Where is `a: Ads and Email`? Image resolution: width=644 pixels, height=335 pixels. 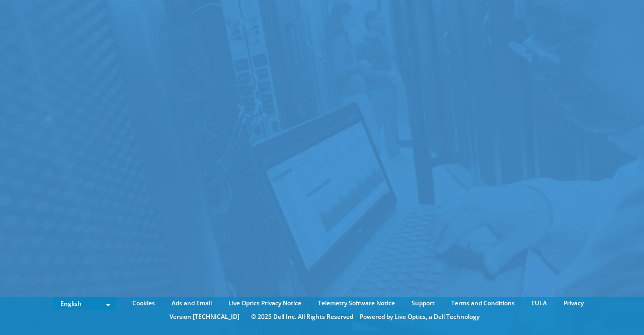 a: Ads and Email is located at coordinates (192, 303).